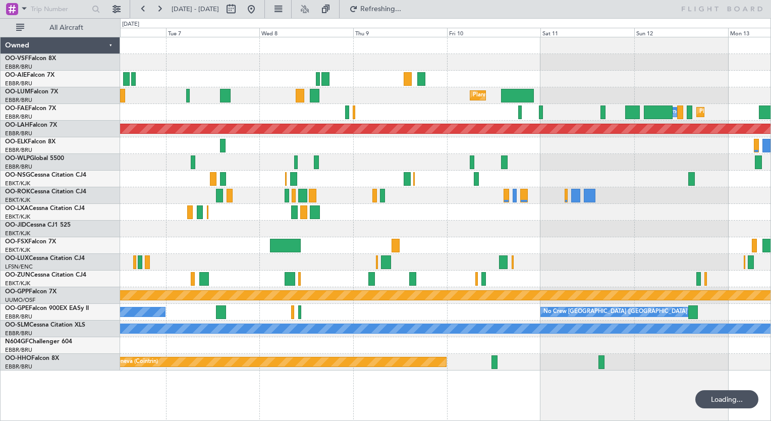 The image size is (771, 421). What do you see at coordinates (30, 75) in the screenshot?
I see `a: OO-AIEFalcon 7X` at bounding box center [30, 75].